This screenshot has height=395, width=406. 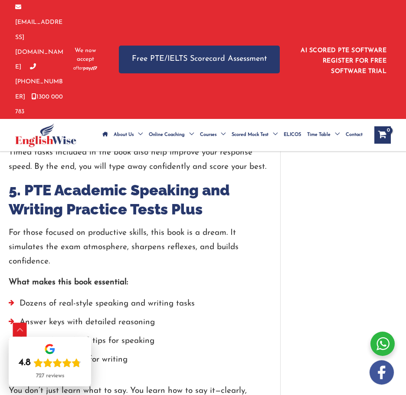 What do you see at coordinates (138, 247) in the screenshot?
I see `p: For those focused on productive skills, this book is a dream. It simulates the exam atmosphere, s...` at bounding box center [138, 247].